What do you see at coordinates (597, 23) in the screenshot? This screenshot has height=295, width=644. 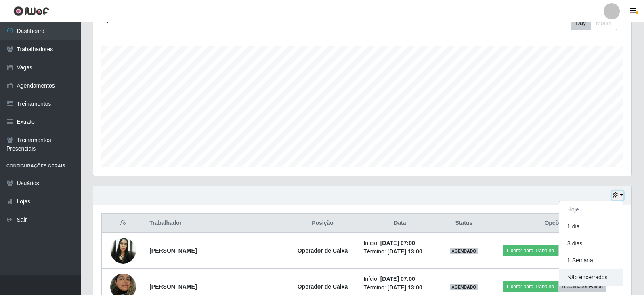 I see `div: Toolbar with button groups` at bounding box center [597, 23].